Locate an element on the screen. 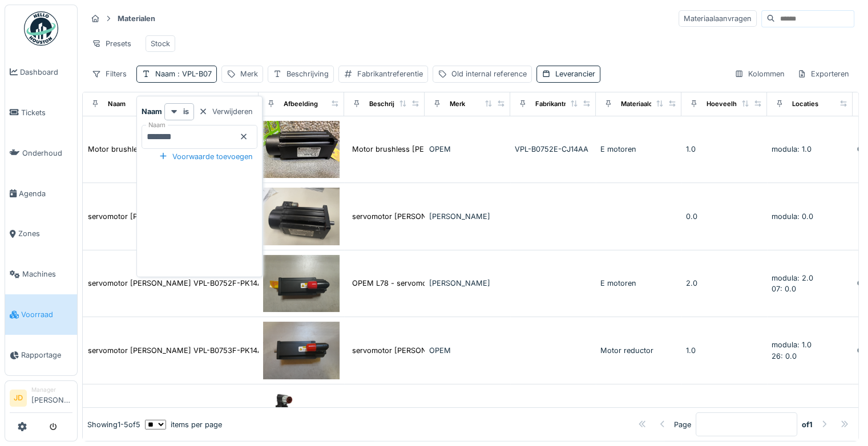 This screenshot has height=446, width=868. span: modula: 0.0 is located at coordinates (792, 216).